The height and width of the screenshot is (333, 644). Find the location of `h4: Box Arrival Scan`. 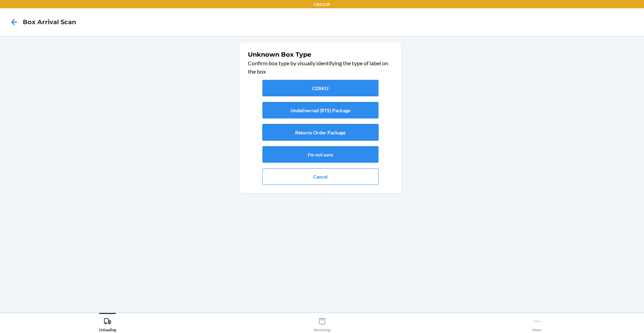

h4: Box Arrival Scan is located at coordinates (50, 22).